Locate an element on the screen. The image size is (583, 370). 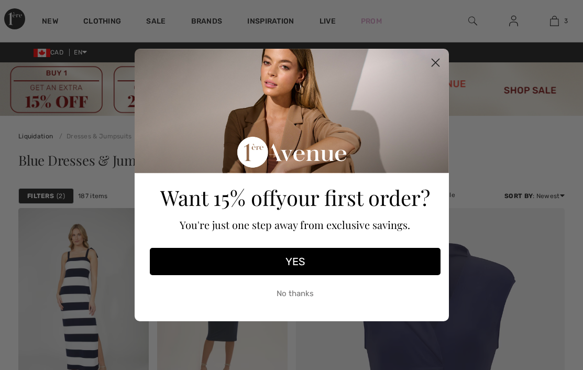
button: No thanks is located at coordinates (295, 293).